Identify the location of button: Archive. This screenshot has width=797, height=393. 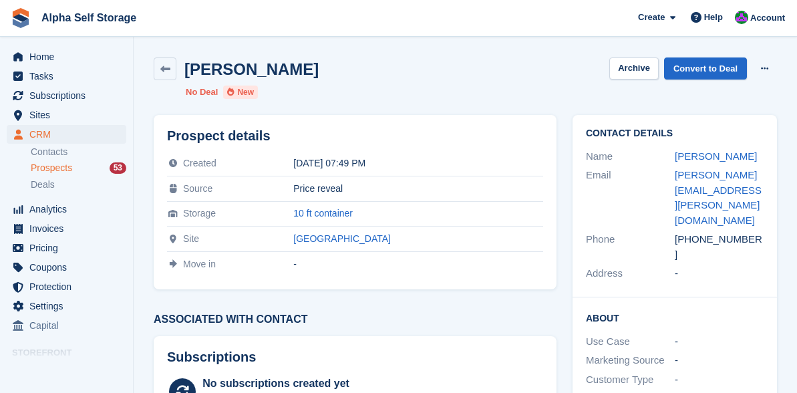
(634, 68).